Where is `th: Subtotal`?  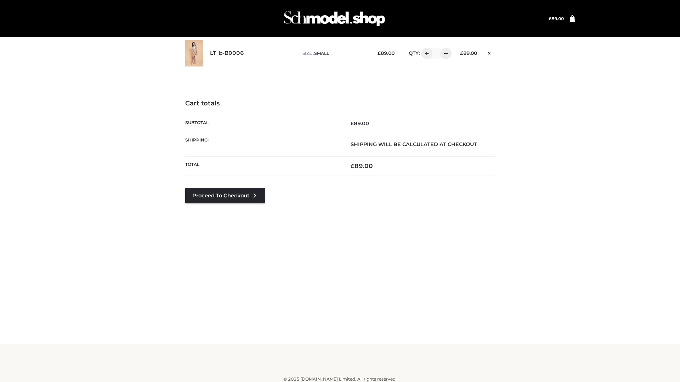 th: Subtotal is located at coordinates (262, 123).